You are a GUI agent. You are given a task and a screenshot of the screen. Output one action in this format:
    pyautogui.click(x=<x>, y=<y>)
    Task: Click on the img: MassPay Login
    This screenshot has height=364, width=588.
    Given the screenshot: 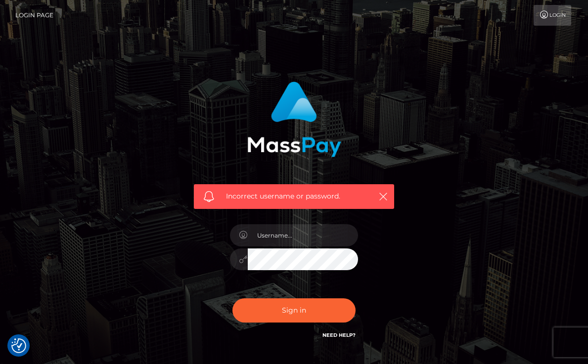 What is the action you would take?
    pyautogui.click(x=294, y=119)
    